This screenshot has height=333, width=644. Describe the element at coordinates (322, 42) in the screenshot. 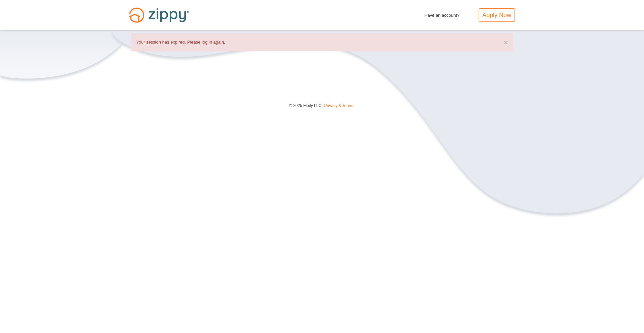

I see `div: Your session has expired. Please log in again.` at that location.